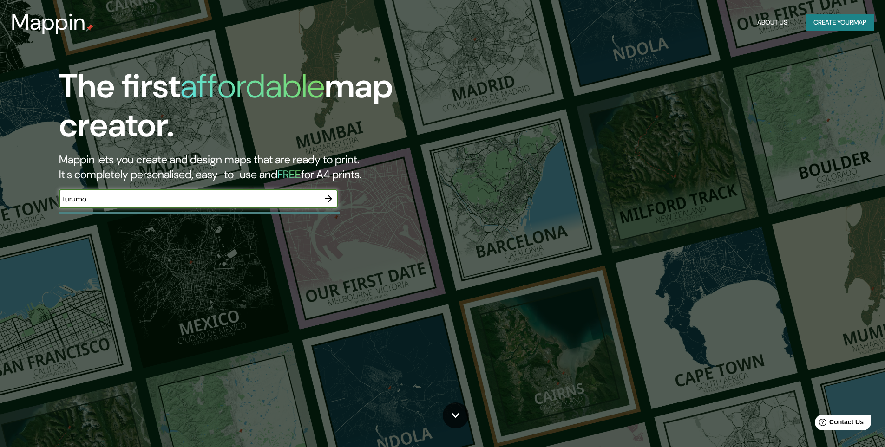 The height and width of the screenshot is (447, 885). Describe the element at coordinates (48, 22) in the screenshot. I see `h3: Mappin` at that location.